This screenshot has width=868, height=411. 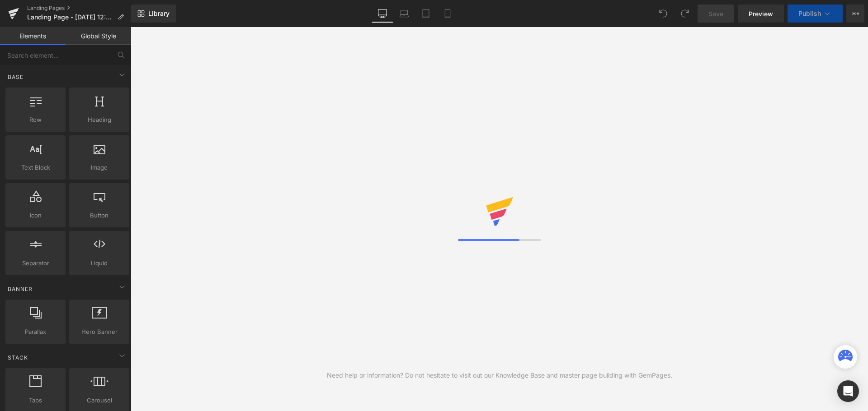 I want to click on span: Liquid, so click(x=99, y=263).